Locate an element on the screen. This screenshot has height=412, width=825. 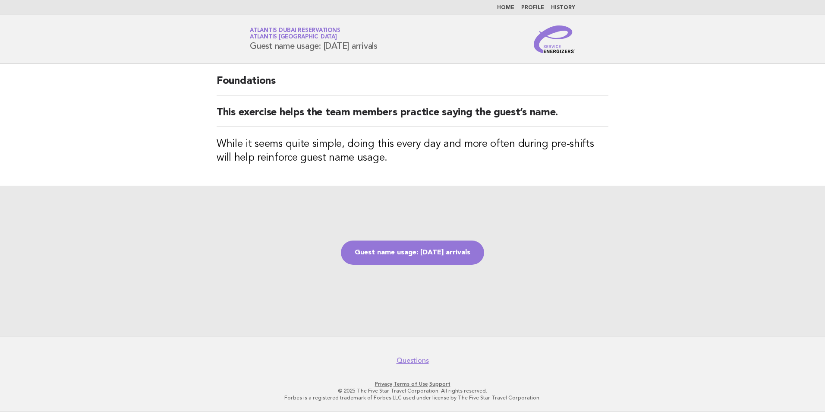
a: Questions is located at coordinates (413, 360).